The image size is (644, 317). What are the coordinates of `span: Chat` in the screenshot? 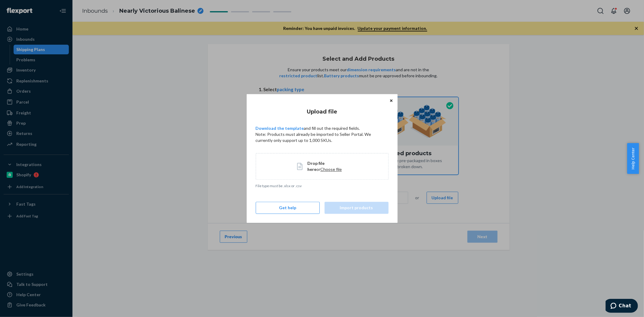 It's located at (19, 7).